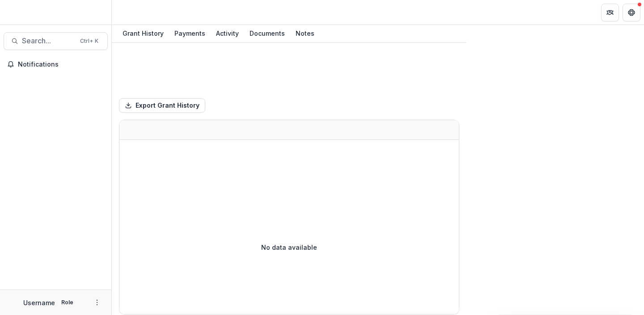 This screenshot has width=644, height=315. I want to click on button: Export Grant History, so click(162, 106).